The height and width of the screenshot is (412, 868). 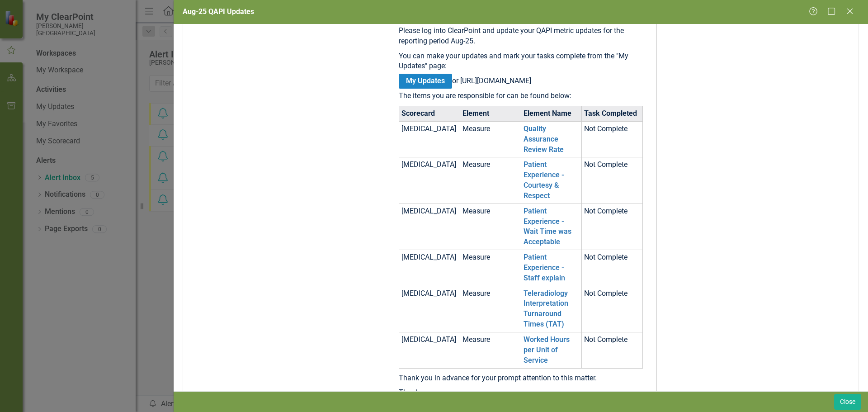 What do you see at coordinates (544, 267) in the screenshot?
I see `a: Patient Experience - Staff explain` at bounding box center [544, 267].